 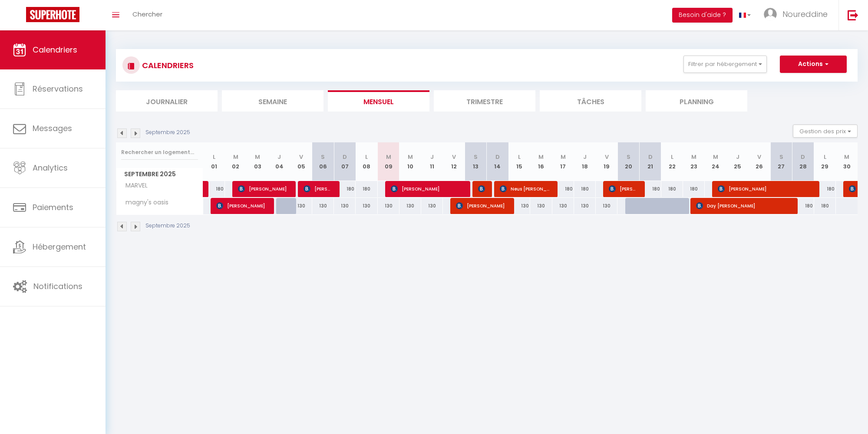 I want to click on th: 10, so click(x=410, y=162).